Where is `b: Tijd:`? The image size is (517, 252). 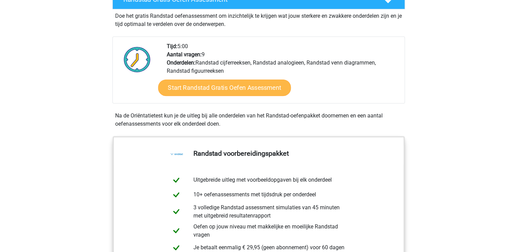
b: Tijd: is located at coordinates (172, 46).